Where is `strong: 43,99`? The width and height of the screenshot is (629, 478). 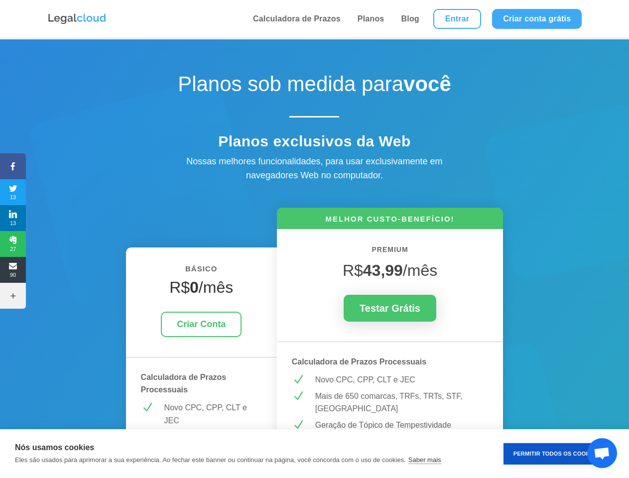
strong: 43,99 is located at coordinates (383, 270).